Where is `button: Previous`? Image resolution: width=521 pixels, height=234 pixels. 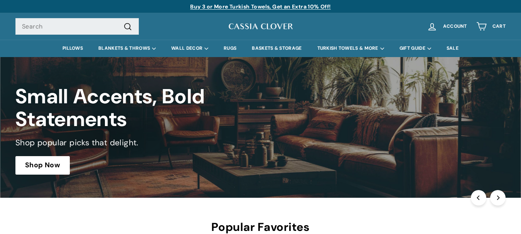
button: Previous is located at coordinates (478, 198).